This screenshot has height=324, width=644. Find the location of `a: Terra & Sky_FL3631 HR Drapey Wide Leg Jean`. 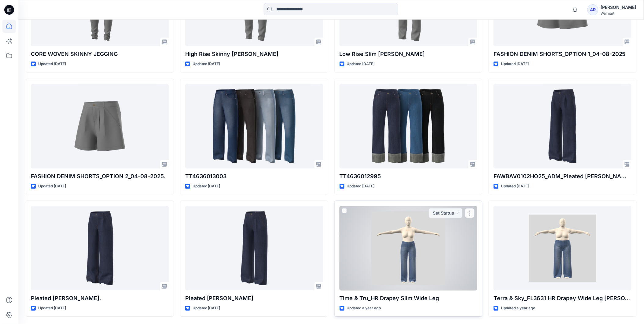

a: Terra & Sky_FL3631 HR Drapey Wide Leg Jean is located at coordinates (562, 248).